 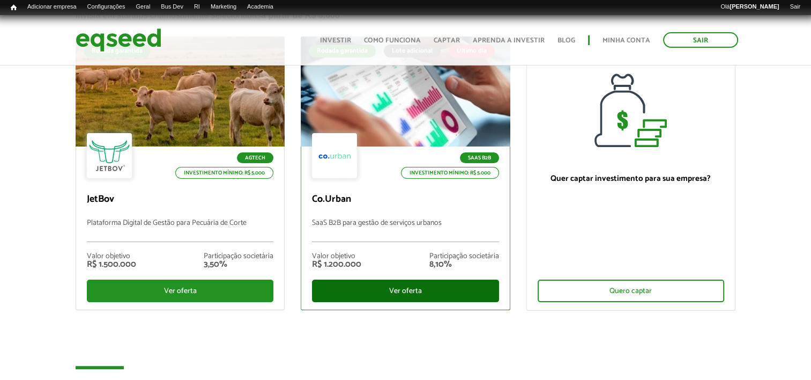 What do you see at coordinates (479, 158) in the screenshot?
I see `p: SaaS B2B` at bounding box center [479, 158].